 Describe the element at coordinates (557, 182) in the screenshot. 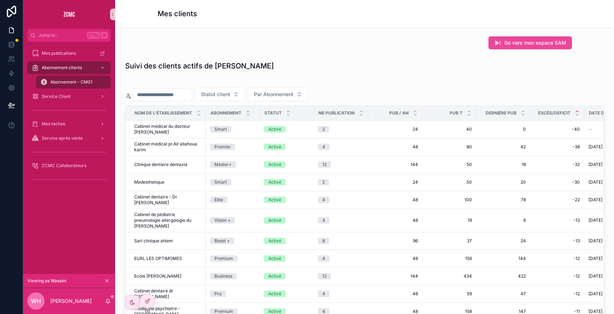

I see `a: -30` at that location.